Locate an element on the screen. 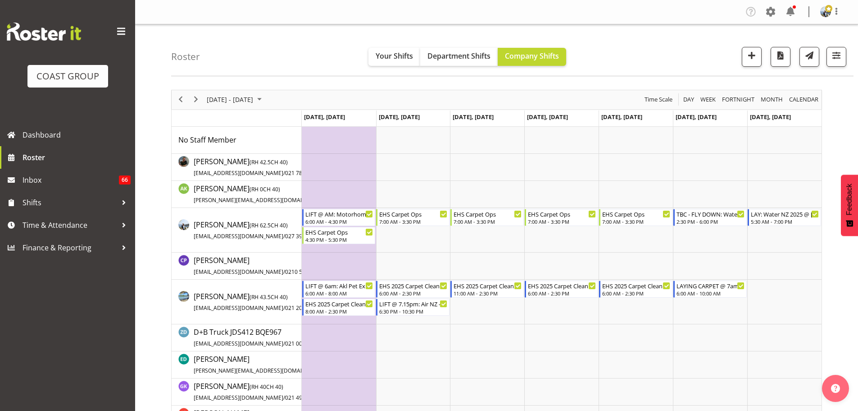 The image size is (858, 411). div: 4:30 PM - 5:30 PM is located at coordinates (339, 239).